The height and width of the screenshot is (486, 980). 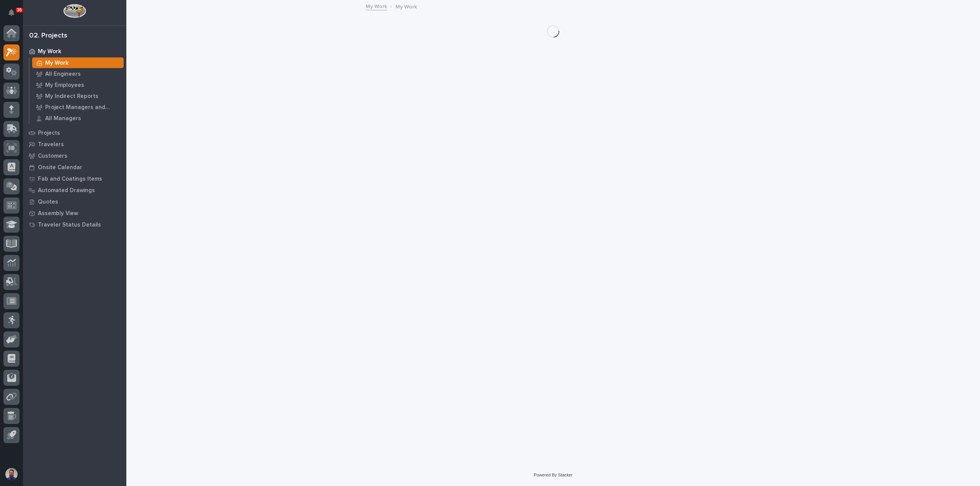 I want to click on a: Fab and Coatings Items, so click(x=74, y=179).